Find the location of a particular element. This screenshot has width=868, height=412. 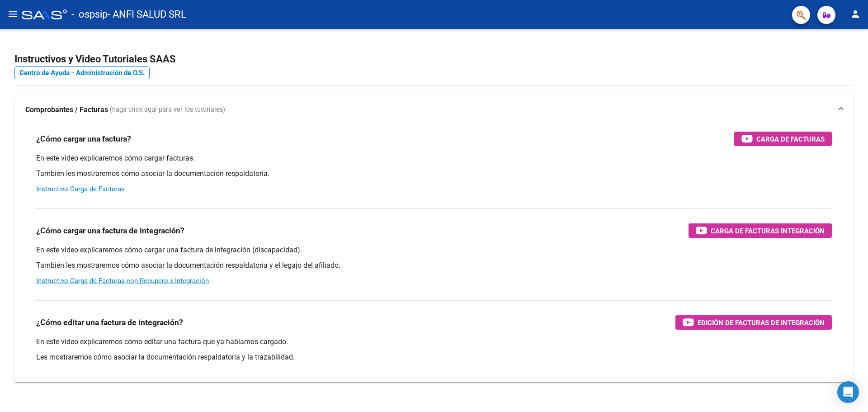

div: Comprobantes / Facturas (haga click aquí para ver los tutoriales) is located at coordinates (434, 253).